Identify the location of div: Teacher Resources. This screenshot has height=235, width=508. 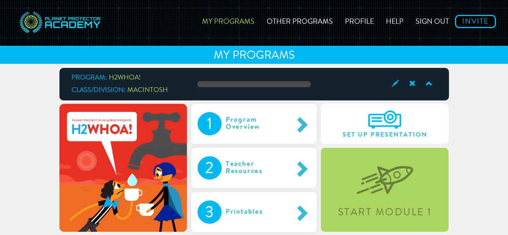
(257, 168).